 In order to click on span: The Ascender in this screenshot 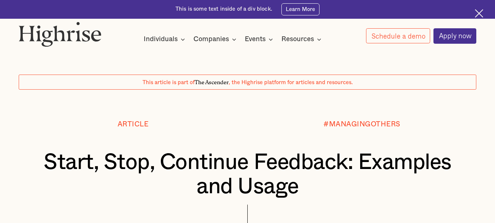, I will do `click(212, 81)`.